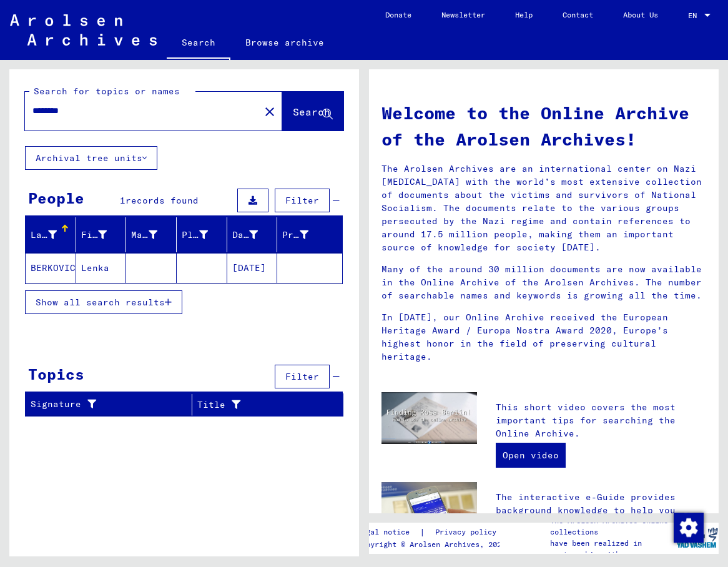 Image resolution: width=728 pixels, height=567 pixels. What do you see at coordinates (56, 198) in the screenshot?
I see `div: People` at bounding box center [56, 198].